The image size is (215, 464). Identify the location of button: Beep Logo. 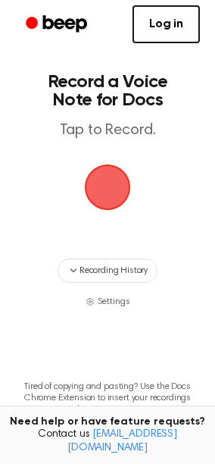
(108, 187).